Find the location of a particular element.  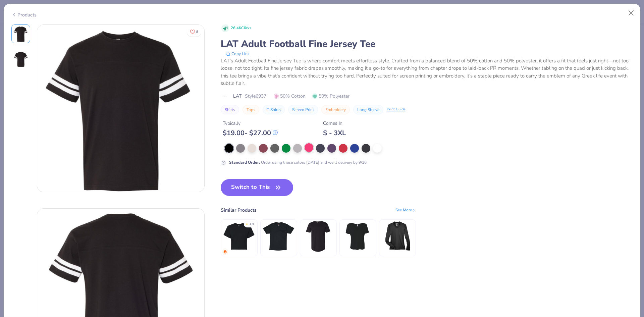

img: Bella + Canvas Women’s Slouchy V-Neck Tee is located at coordinates (358, 236).